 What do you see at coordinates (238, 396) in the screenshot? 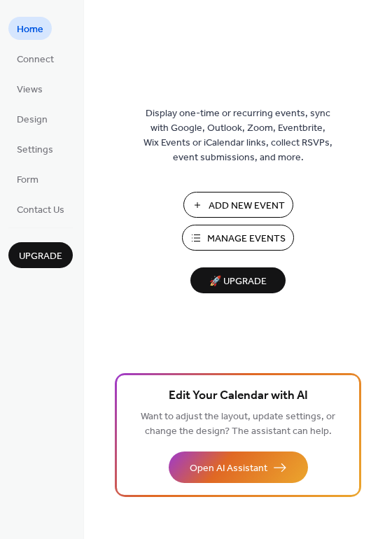
I see `span: Edit Your Calendar with AI` at bounding box center [238, 396].